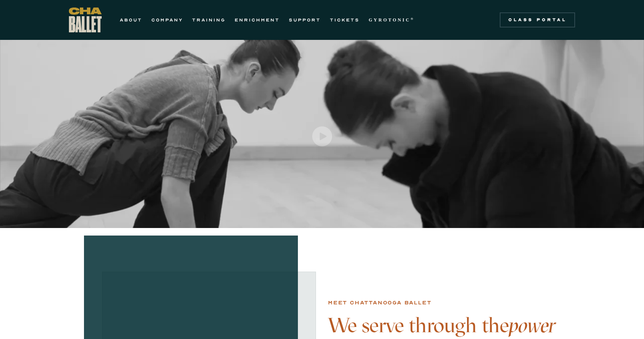 Image resolution: width=644 pixels, height=339 pixels. Describe the element at coordinates (345, 20) in the screenshot. I see `a: TICKETS` at that location.